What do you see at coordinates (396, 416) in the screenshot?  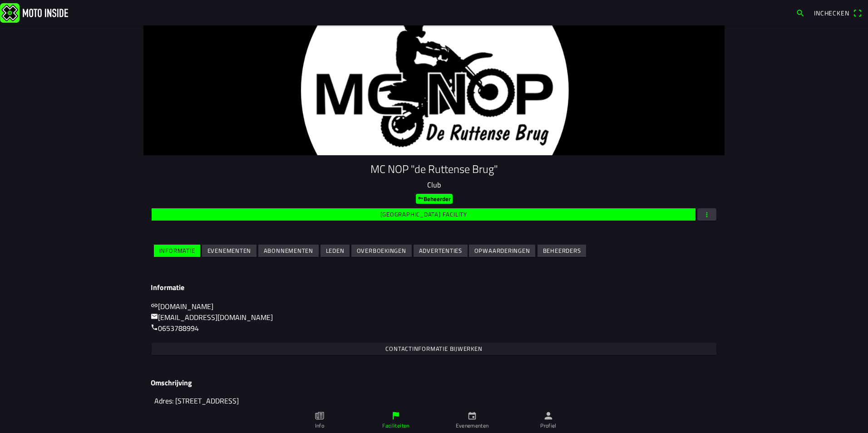 I see `ion-icon: flag` at bounding box center [396, 416].